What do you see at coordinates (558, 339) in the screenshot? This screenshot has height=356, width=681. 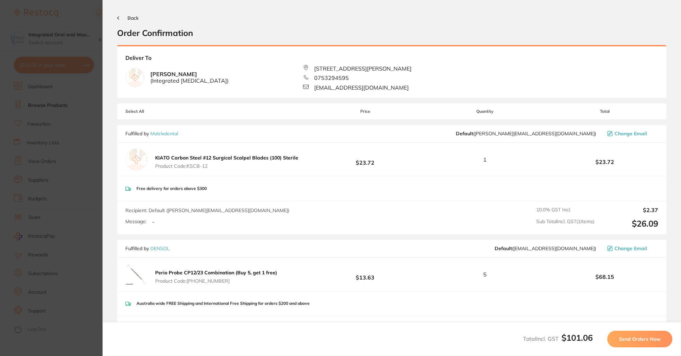 I see `span: Total Incl. GST` at bounding box center [558, 339].